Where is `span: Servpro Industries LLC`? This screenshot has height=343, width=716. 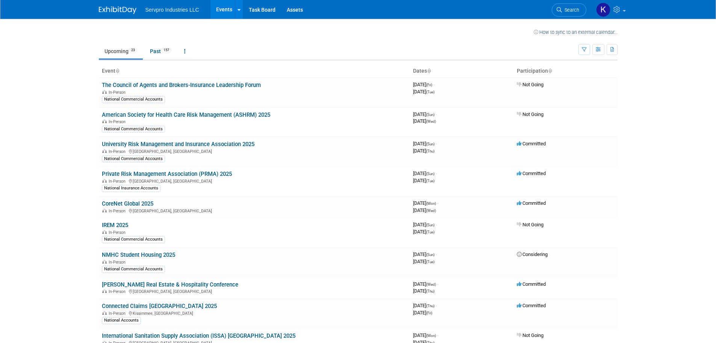 span: Servpro Industries LLC is located at coordinates (172, 10).